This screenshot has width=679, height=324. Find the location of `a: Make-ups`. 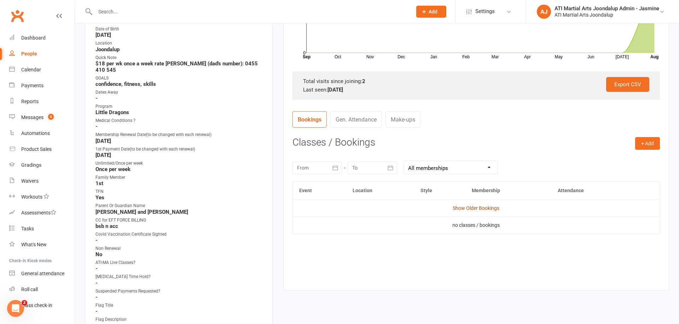

a: Make-ups is located at coordinates (403, 120).